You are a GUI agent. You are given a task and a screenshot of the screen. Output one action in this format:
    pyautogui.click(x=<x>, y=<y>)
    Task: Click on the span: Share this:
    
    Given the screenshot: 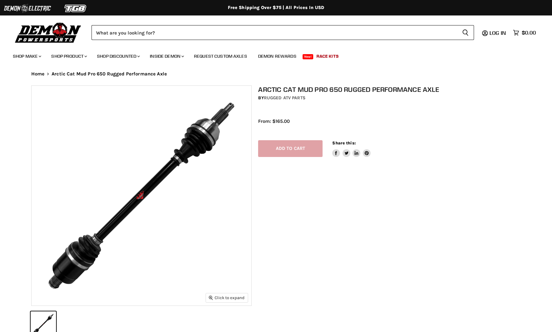 What is the action you would take?
    pyautogui.click(x=344, y=143)
    